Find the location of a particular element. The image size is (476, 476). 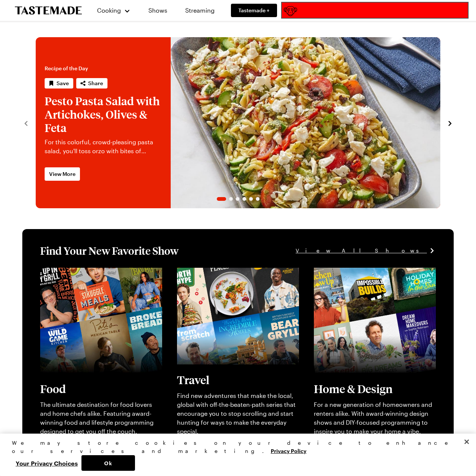

span: Go to slide 5 is located at coordinates (251, 199).